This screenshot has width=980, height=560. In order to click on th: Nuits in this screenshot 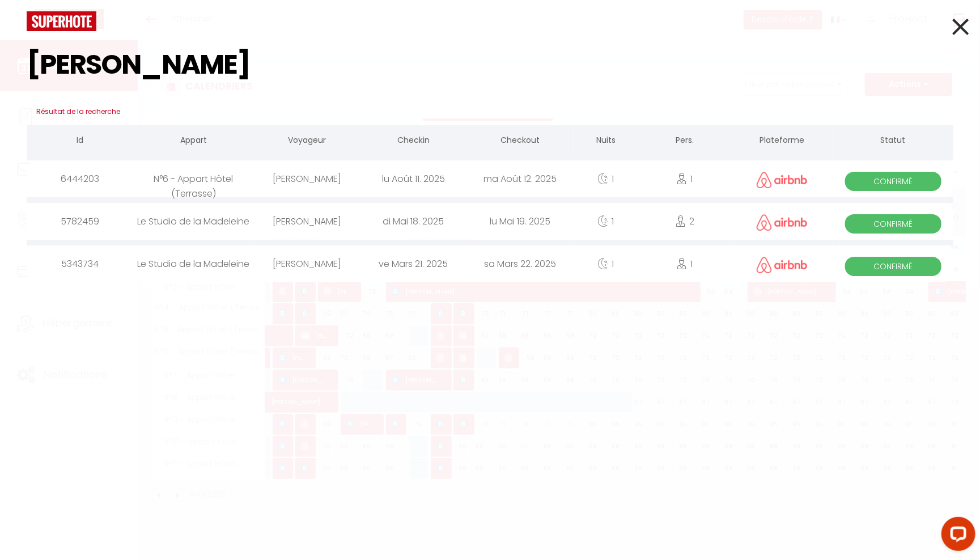, I will do `click(606, 141)`.